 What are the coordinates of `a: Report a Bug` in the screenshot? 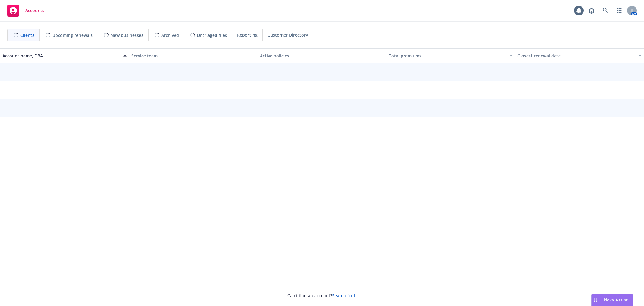 It's located at (592, 10).